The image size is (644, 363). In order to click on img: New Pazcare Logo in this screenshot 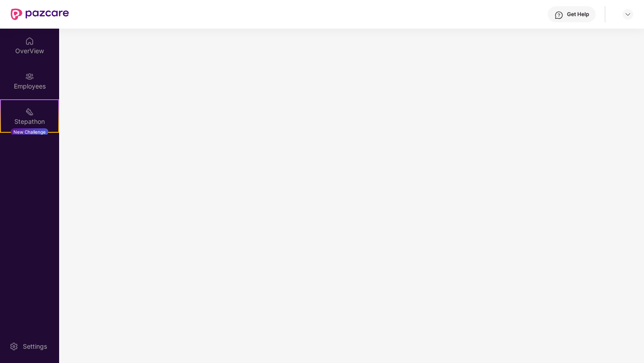, I will do `click(40, 14)`.